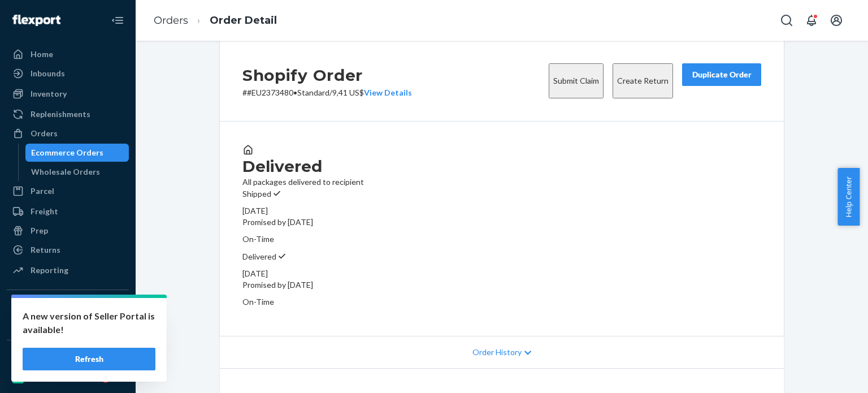  Describe the element at coordinates (88, 323) in the screenshot. I see `p: A new version of Seller Portal is available!` at that location.